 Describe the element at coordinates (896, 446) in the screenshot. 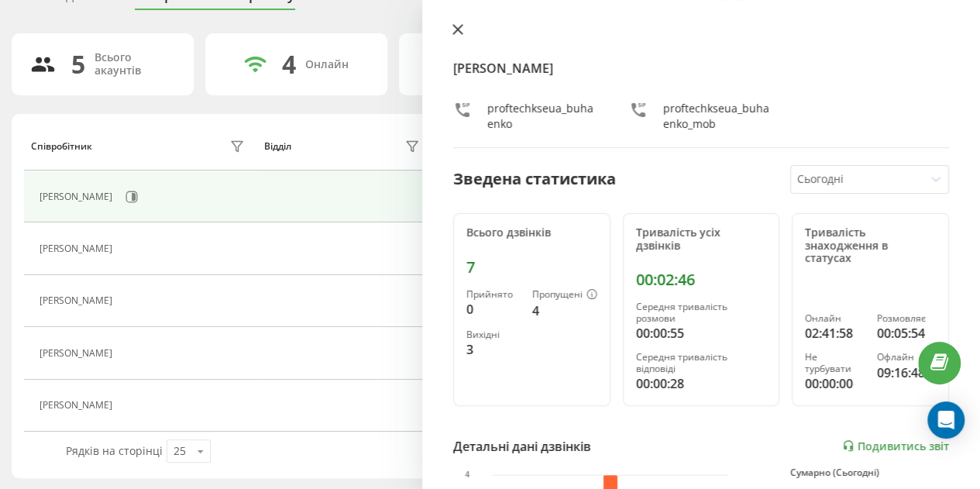

I see `a: Подивитись звіт` at that location.